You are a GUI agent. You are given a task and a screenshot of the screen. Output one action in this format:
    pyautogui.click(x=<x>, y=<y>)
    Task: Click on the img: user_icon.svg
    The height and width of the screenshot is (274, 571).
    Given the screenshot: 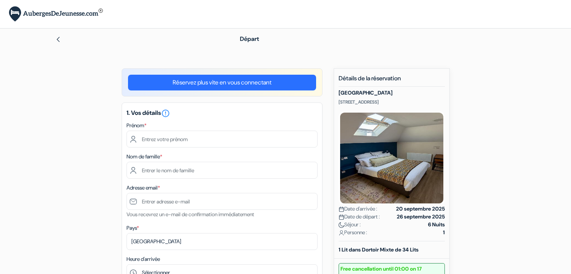 What is the action you would take?
    pyautogui.click(x=341, y=233)
    